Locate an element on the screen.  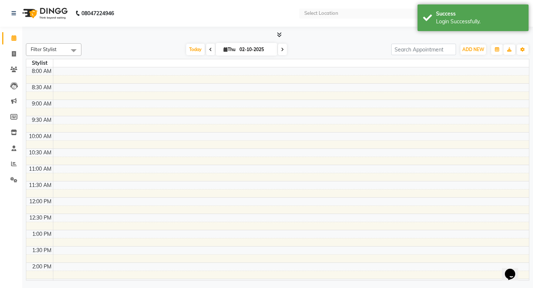
div: 12:00 PM is located at coordinates (40, 201).